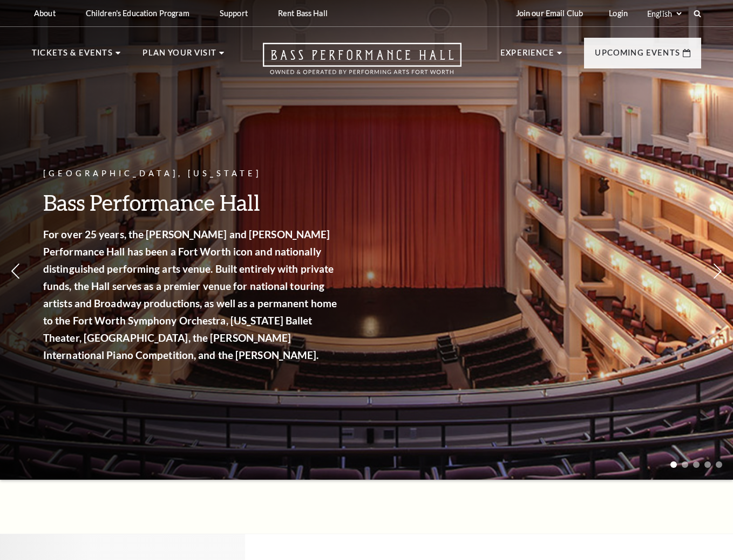 Image resolution: width=733 pixels, height=560 pixels. What do you see at coordinates (138, 13) in the screenshot?
I see `p: Children's Education Program` at bounding box center [138, 13].